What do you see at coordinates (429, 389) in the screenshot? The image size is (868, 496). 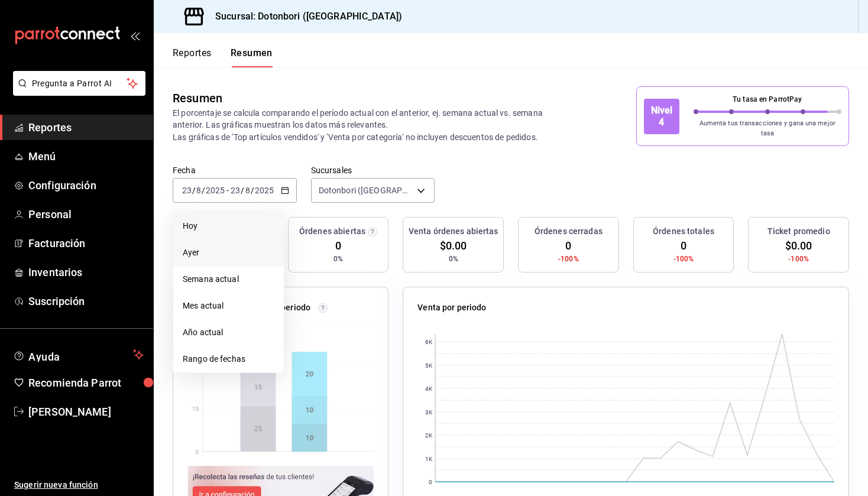 I see `text: 4K` at bounding box center [429, 389].